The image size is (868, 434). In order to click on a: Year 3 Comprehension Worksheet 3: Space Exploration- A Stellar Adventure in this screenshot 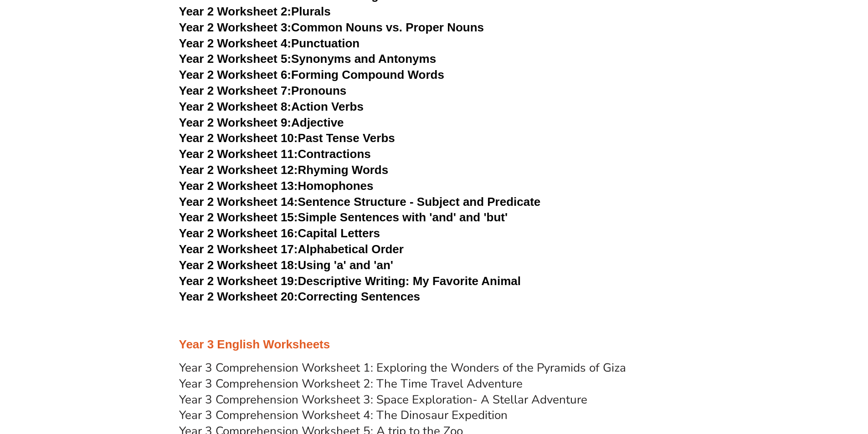, I will do `click(383, 399)`.